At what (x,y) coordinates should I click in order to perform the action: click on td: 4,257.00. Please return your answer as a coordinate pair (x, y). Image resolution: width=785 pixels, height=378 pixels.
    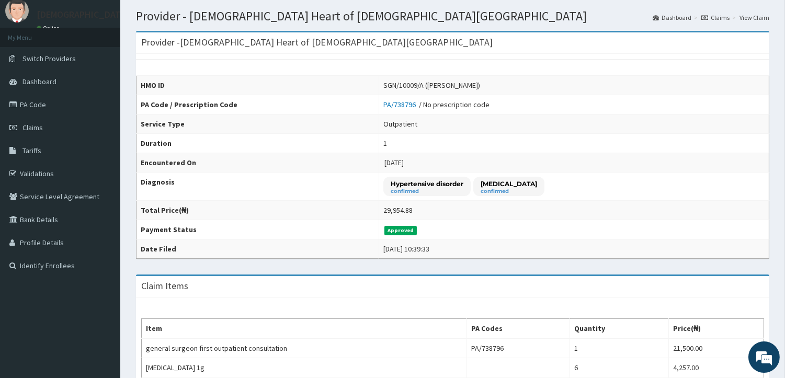
    Looking at the image, I should click on (716, 368).